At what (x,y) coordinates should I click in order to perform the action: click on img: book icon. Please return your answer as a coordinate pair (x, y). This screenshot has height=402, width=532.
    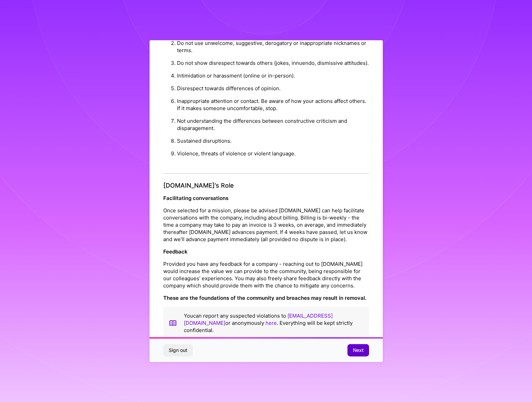
    Looking at the image, I should click on (173, 323).